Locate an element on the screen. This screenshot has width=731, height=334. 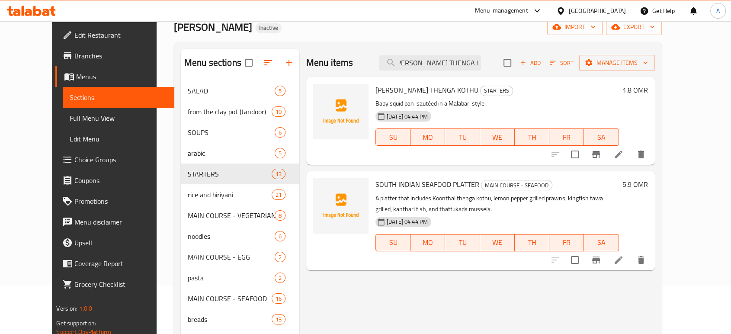
div: MAIN COURSE - EGG2 is located at coordinates (240, 257).